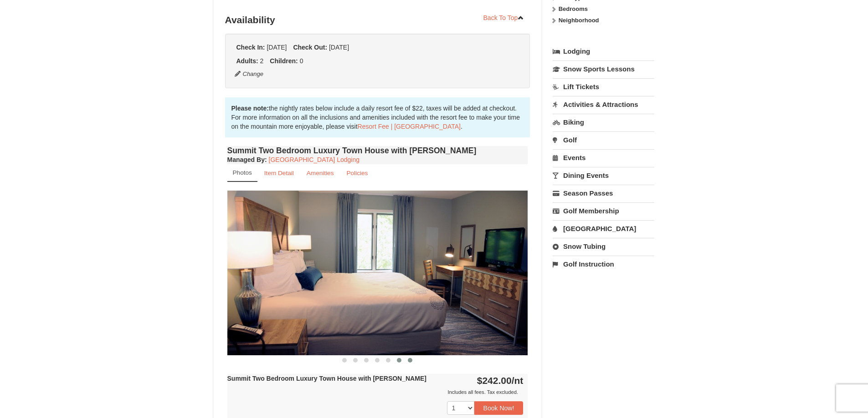 This screenshot has width=868, height=418. Describe the element at coordinates (279, 173) in the screenshot. I see `a: Item Detail` at that location.